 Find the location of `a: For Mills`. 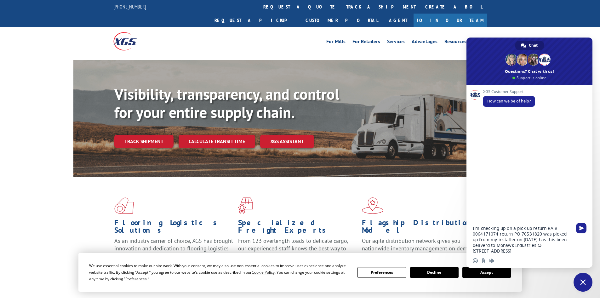

a: For Mills is located at coordinates (336, 43).